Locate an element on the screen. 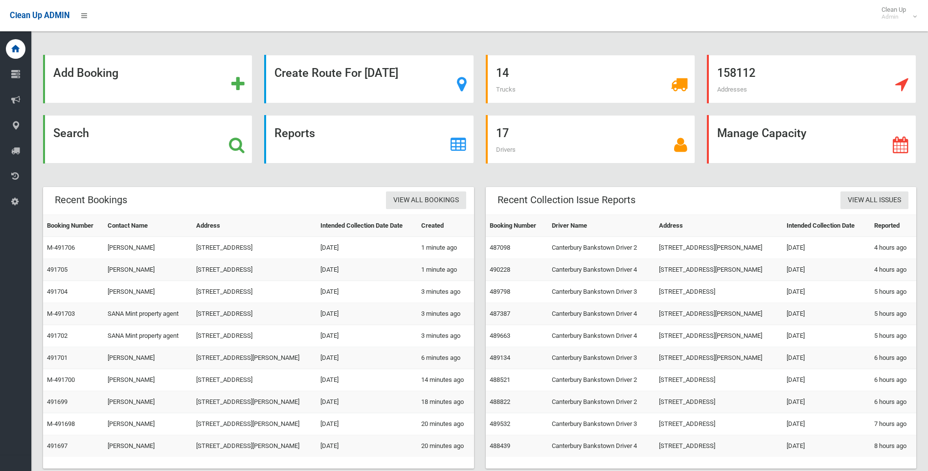 The width and height of the screenshot is (928, 471). span: Clean Up ADMIN is located at coordinates (40, 15).